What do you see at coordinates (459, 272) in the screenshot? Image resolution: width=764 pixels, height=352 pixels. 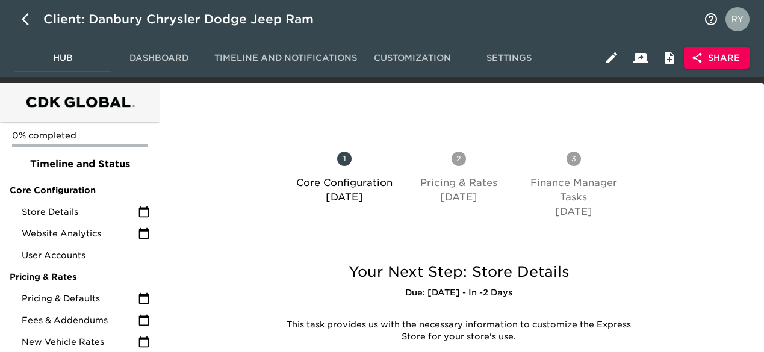 I see `h5: Your Next Step: Store Details` at bounding box center [459, 272].